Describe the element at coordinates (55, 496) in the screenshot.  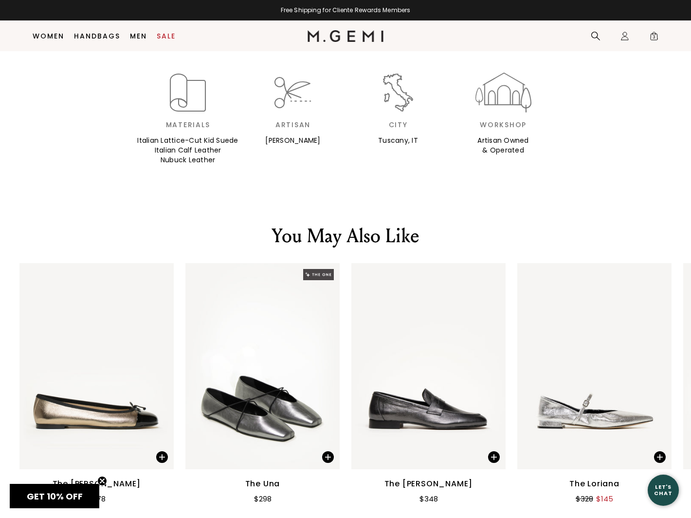
I see `span: GET 10% OFF` at that location.